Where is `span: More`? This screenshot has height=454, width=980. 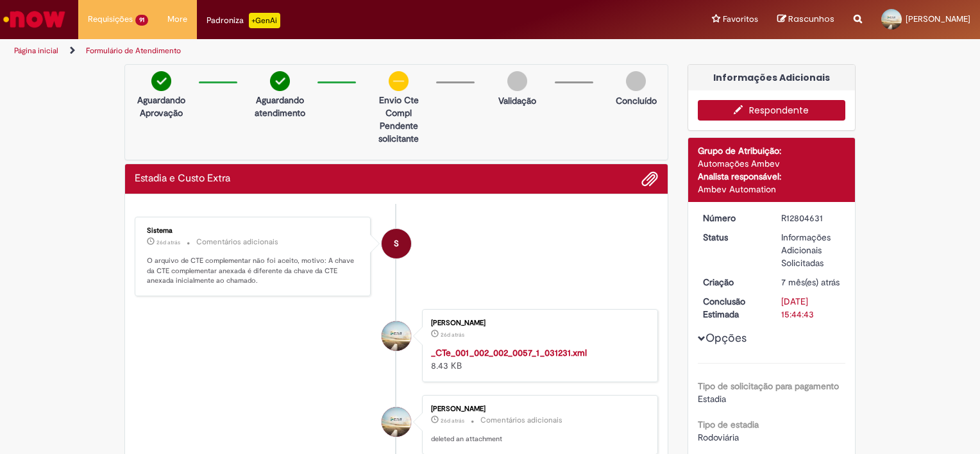
span: More is located at coordinates (177, 19).